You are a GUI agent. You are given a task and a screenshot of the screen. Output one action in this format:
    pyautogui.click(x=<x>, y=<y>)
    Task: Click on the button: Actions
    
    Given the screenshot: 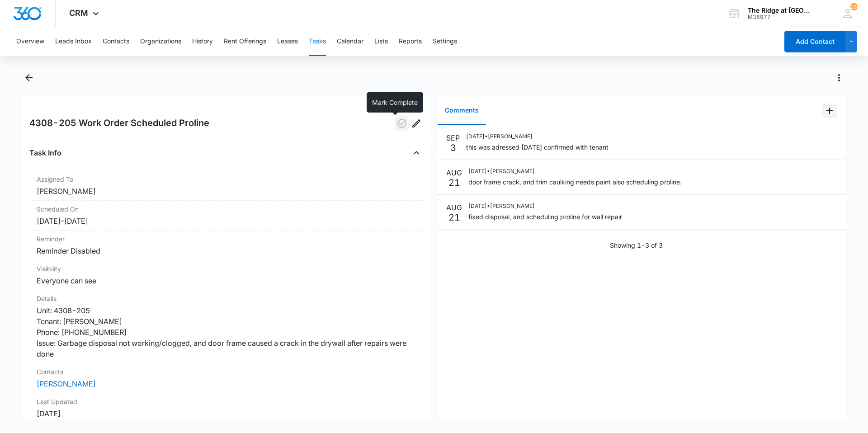 What is the action you would take?
    pyautogui.click(x=839, y=78)
    